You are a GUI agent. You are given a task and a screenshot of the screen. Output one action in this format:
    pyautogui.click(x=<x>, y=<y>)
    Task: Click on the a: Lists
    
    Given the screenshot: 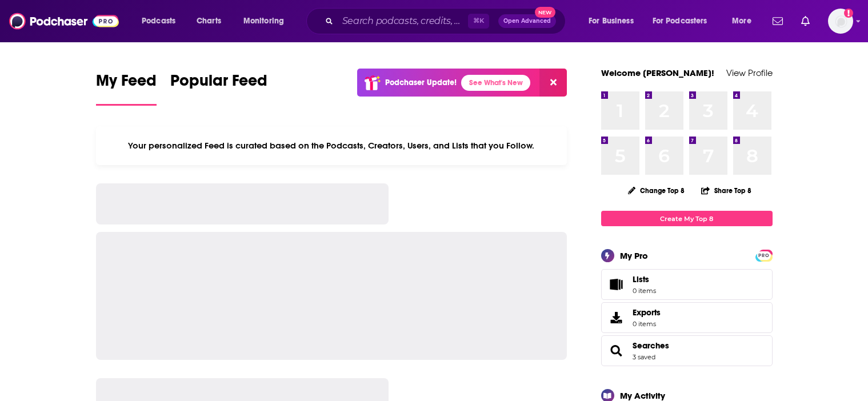 What is the action you would take?
    pyautogui.click(x=687, y=284)
    